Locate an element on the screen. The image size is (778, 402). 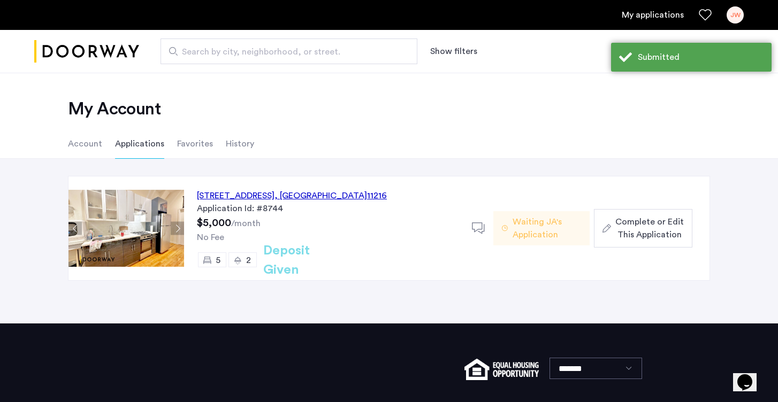
li: Favorites is located at coordinates (195, 144).